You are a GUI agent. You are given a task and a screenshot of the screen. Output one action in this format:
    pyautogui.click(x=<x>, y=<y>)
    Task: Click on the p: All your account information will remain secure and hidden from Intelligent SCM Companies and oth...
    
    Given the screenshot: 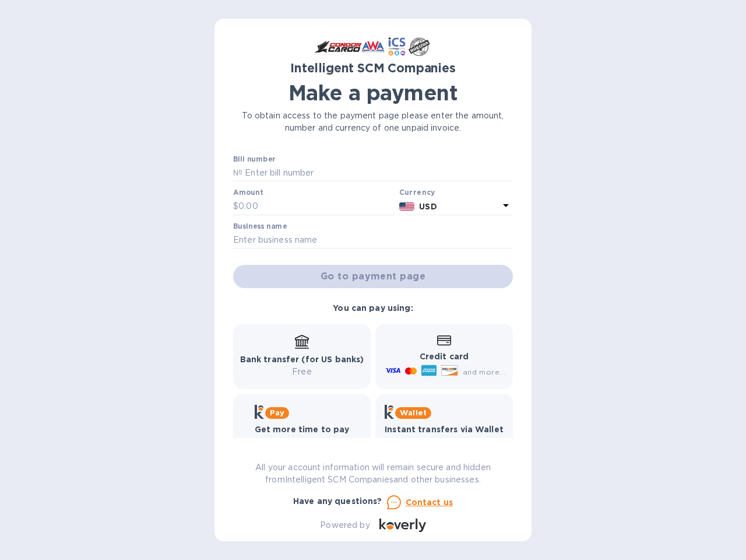 What is the action you would take?
    pyautogui.click(x=373, y=473)
    